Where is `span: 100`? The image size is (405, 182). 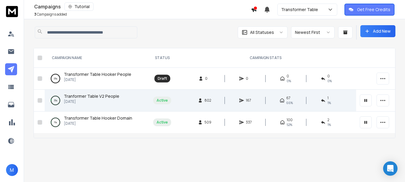
span: 100 is located at coordinates (290, 120).